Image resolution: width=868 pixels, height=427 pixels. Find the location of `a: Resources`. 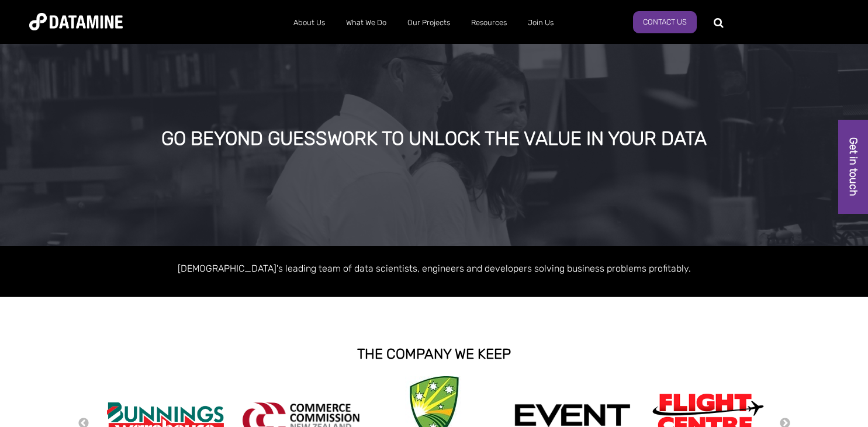

a: Resources is located at coordinates (489, 23).